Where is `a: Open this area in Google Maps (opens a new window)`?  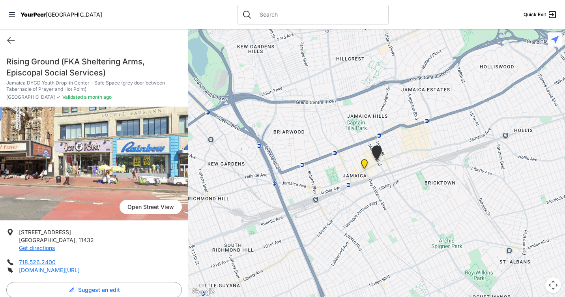
a: Open this area in Google Maps (opens a new window) is located at coordinates (203, 292).